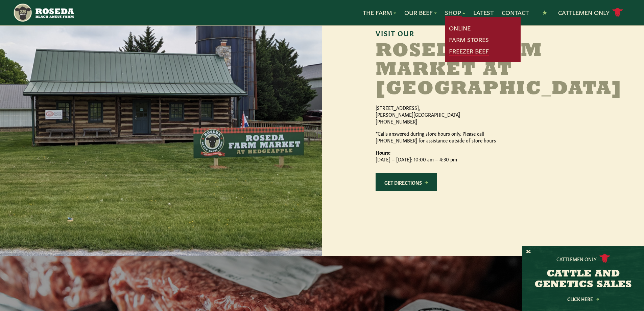  I want to click on a: Our Beef, so click(420, 13).